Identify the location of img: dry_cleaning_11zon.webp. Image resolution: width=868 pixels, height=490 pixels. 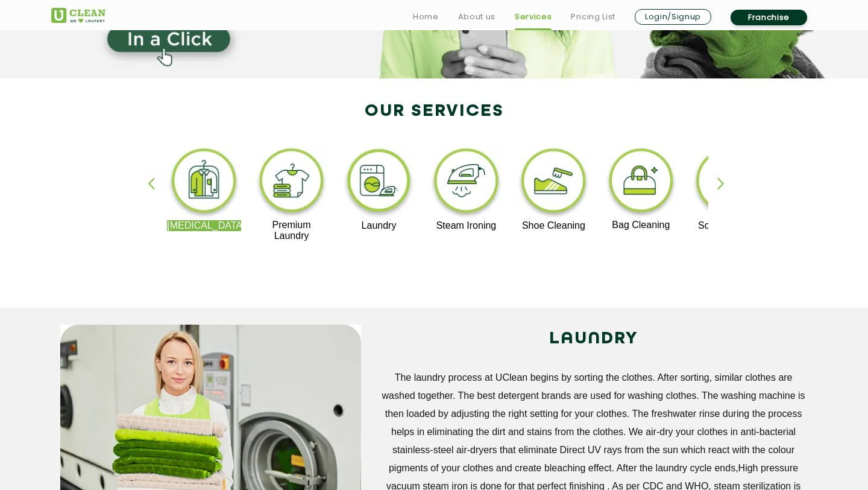
(204, 182).